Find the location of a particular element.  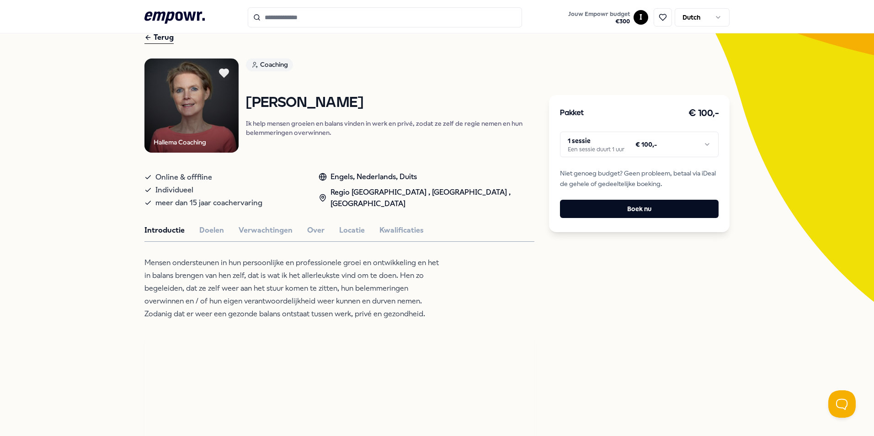

img: Product Image is located at coordinates (191, 106).